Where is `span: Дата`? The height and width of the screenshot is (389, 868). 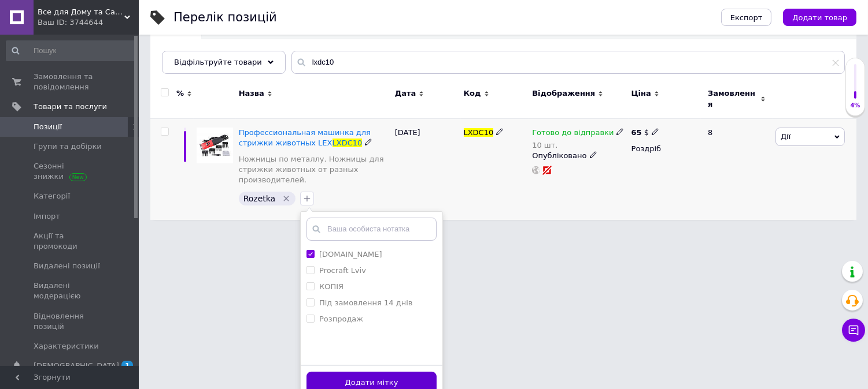
span: Дата is located at coordinates (405, 94).